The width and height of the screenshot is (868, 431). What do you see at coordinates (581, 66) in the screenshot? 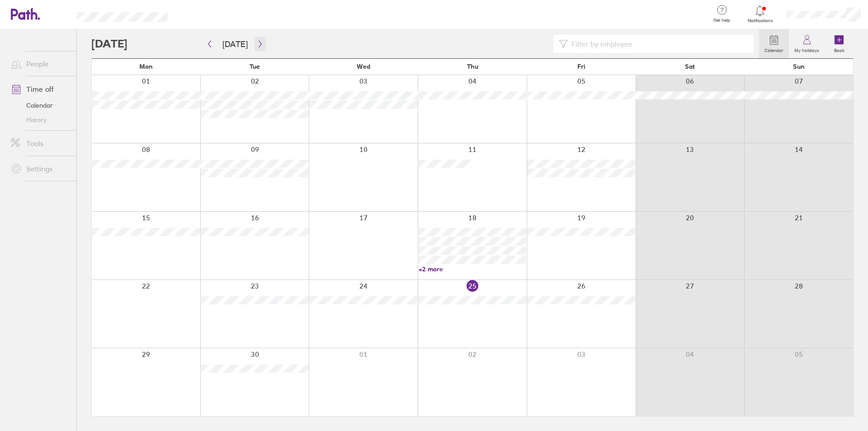
I see `span: Fri` at bounding box center [581, 66].